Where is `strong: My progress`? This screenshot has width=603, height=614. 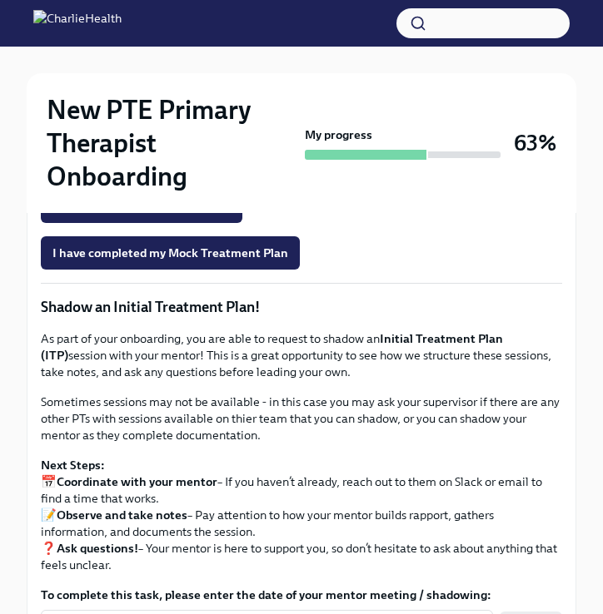 strong: My progress is located at coordinates (338, 135).